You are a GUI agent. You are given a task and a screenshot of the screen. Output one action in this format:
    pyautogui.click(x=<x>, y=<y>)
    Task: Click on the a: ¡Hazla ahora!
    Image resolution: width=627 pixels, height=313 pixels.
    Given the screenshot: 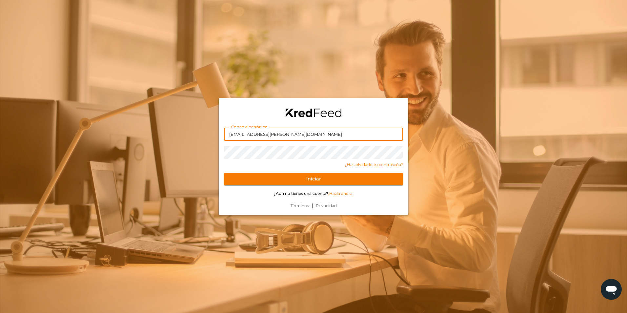 What is the action you would take?
    pyautogui.click(x=341, y=193)
    